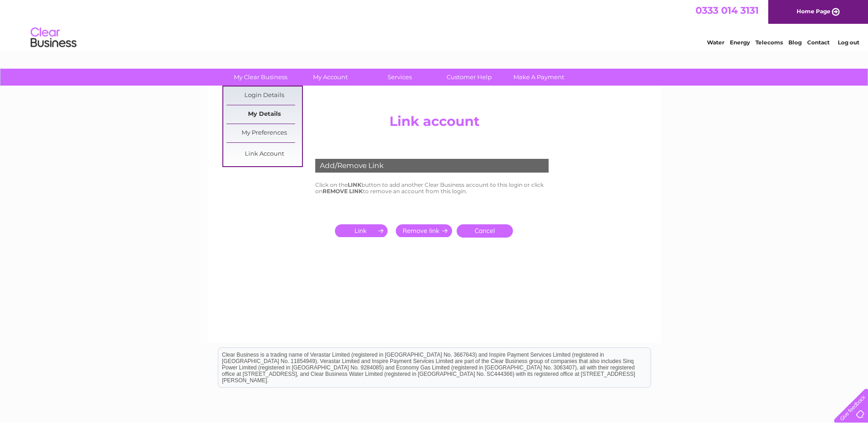 The height and width of the screenshot is (423, 868). What do you see at coordinates (435, 189) in the screenshot?
I see `td: Click on the button to add another Clear Business account to this login or click on to remove an ...` at bounding box center [435, 189].